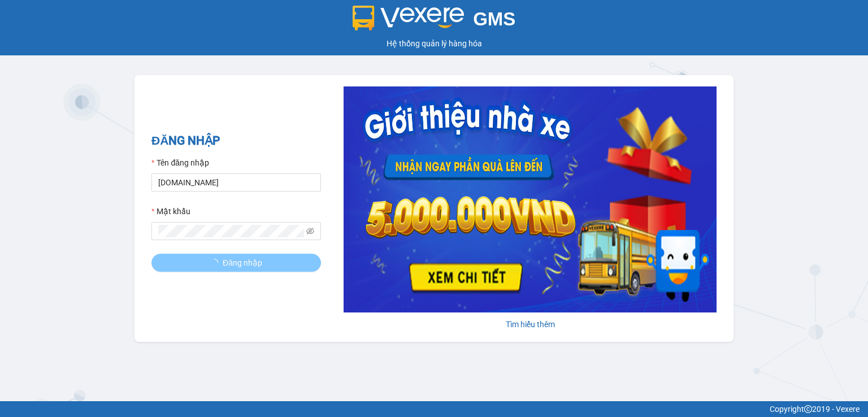 This screenshot has width=868, height=417. I want to click on img: logo 2, so click(408, 18).